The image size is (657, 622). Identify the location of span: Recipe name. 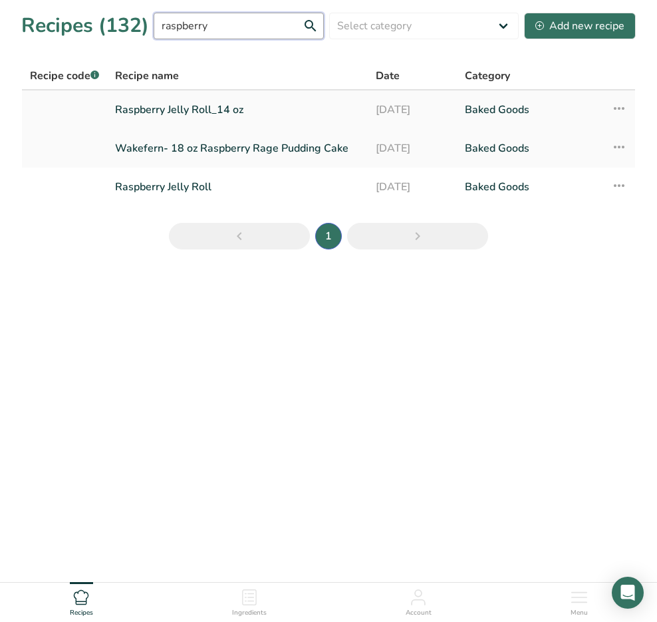
(147, 76).